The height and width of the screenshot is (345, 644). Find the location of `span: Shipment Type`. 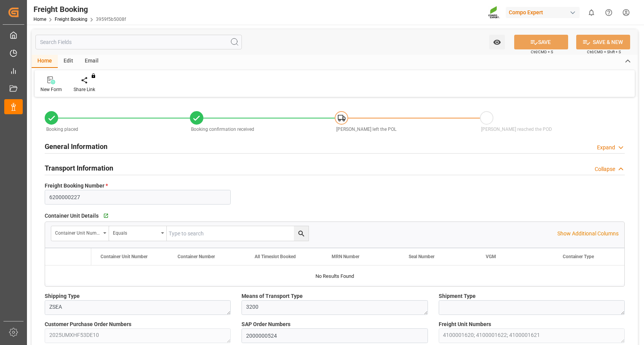

span: Shipment Type is located at coordinates (457, 296).